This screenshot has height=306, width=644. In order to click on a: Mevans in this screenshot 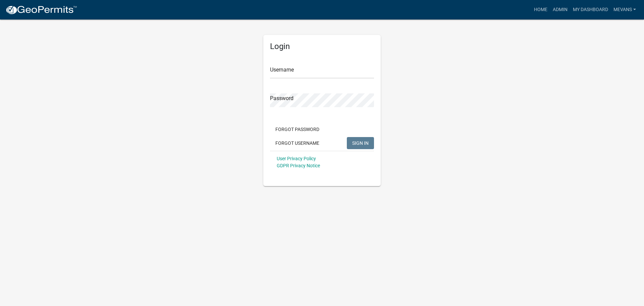, I will do `click(625, 10)`.